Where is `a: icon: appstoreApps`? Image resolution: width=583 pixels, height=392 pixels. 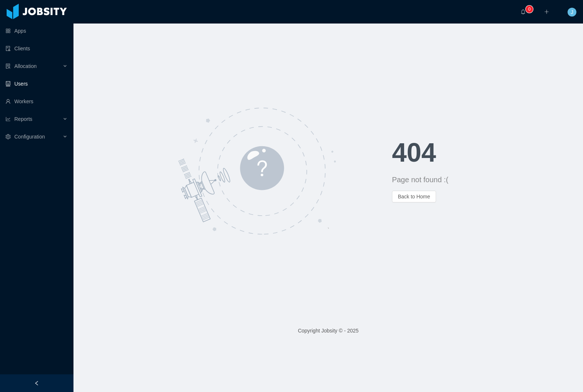 a: icon: appstoreApps is located at coordinates (36, 31).